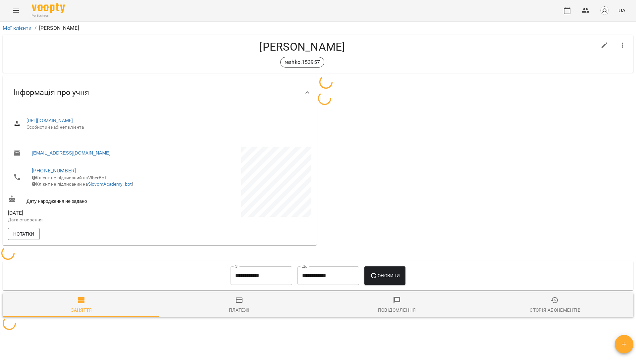  What do you see at coordinates (622, 11) in the screenshot?
I see `span: UA` at bounding box center [622, 11].